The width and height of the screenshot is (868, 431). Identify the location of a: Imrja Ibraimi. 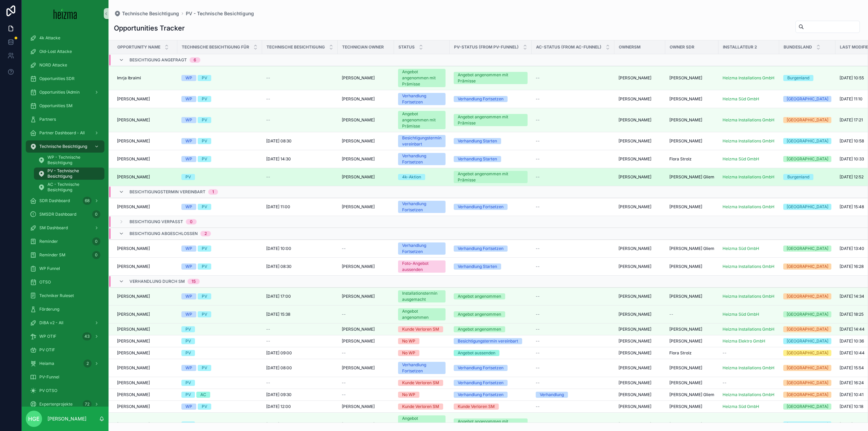
(145, 78).